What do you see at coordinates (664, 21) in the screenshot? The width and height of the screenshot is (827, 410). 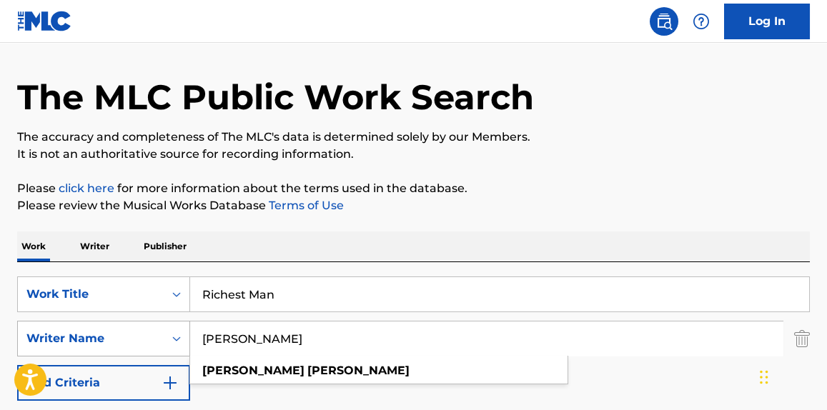 I see `img: search` at bounding box center [664, 21].